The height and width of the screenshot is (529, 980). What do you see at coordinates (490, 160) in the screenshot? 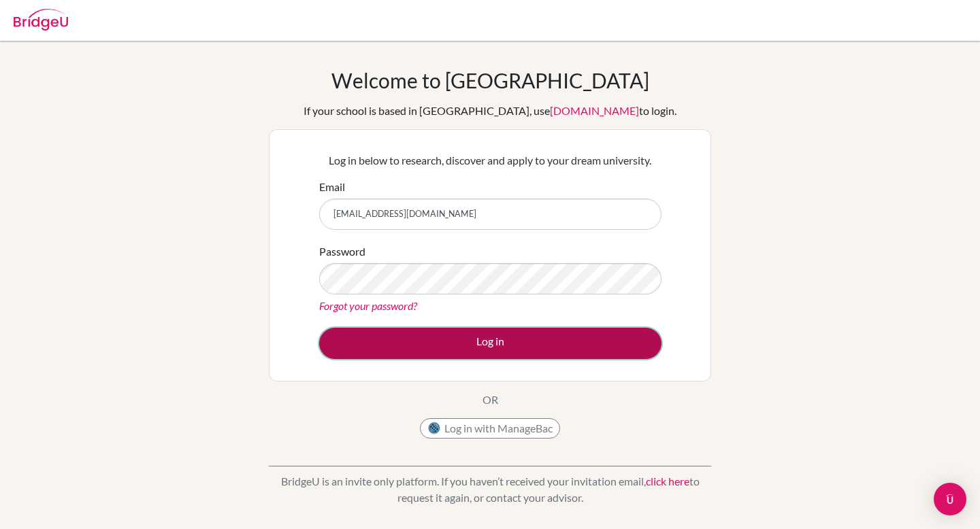
I see `p: Log in below to research, discover and apply to your dream university.` at bounding box center [490, 160].